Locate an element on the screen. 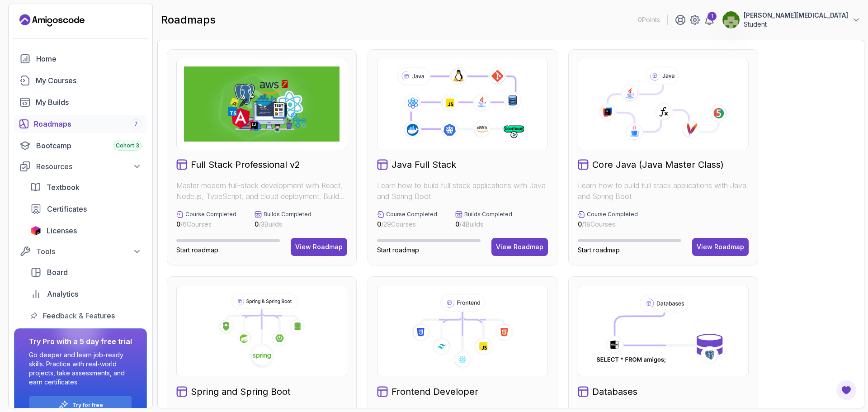 The width and height of the screenshot is (868, 412). div: Roadmaps is located at coordinates (88, 124).